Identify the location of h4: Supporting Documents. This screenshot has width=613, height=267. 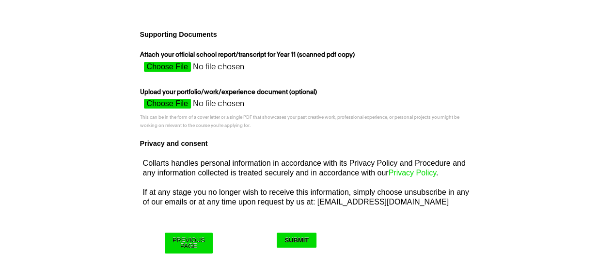
(307, 34).